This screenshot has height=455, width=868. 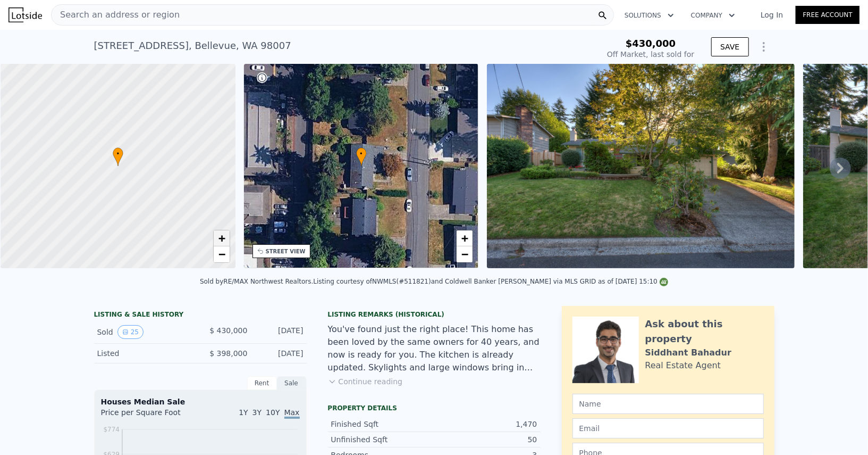 I want to click on div: Rent, so click(x=262, y=383).